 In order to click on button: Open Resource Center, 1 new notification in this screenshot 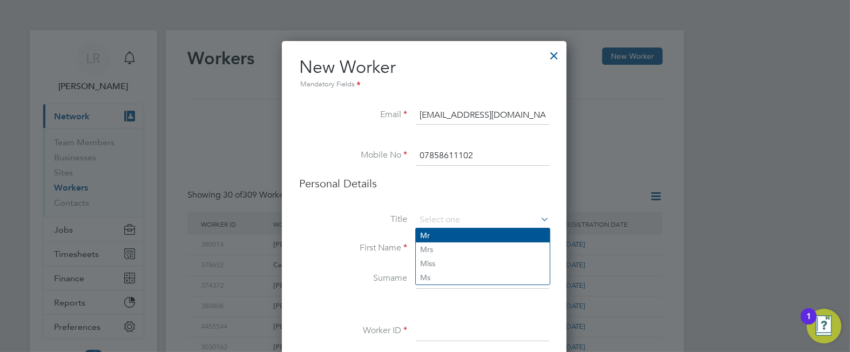, I will do `click(824, 326)`.